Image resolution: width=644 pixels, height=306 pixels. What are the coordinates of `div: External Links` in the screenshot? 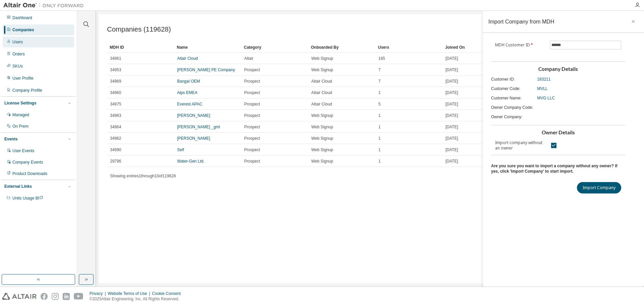 It's located at (18, 187).